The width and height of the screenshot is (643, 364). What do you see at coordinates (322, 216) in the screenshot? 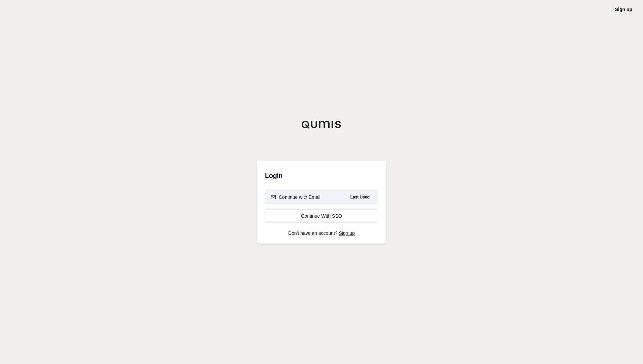
I see `div: Continue With SSO` at bounding box center [322, 216].